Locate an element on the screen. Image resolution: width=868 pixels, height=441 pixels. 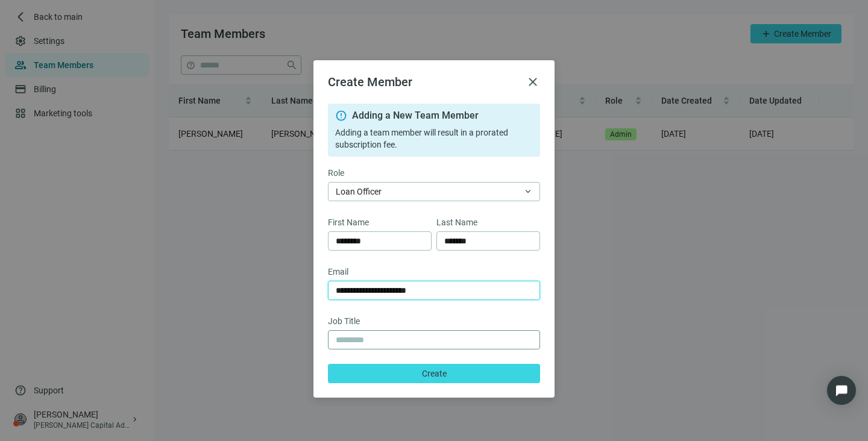
span: Create Member is located at coordinates (370, 82).